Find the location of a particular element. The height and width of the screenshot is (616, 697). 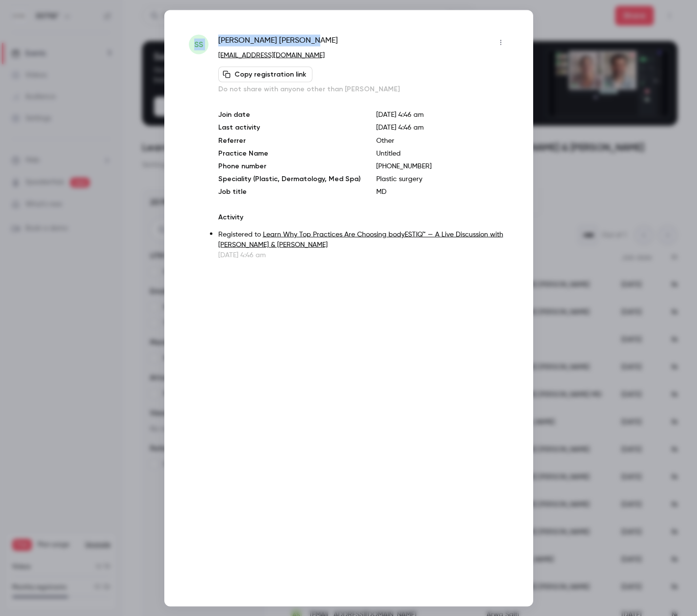

p: Last activity is located at coordinates (290, 127).